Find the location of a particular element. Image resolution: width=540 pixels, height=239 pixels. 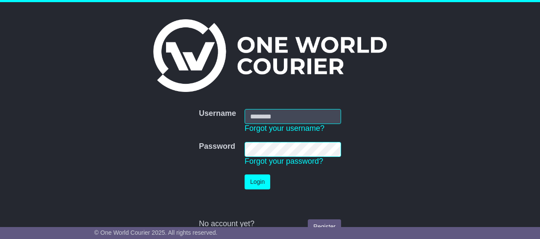

label: Username is located at coordinates (217, 114).